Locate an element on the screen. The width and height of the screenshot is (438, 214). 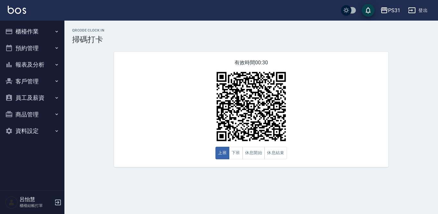
button: 休息結束 is located at coordinates (276, 153).